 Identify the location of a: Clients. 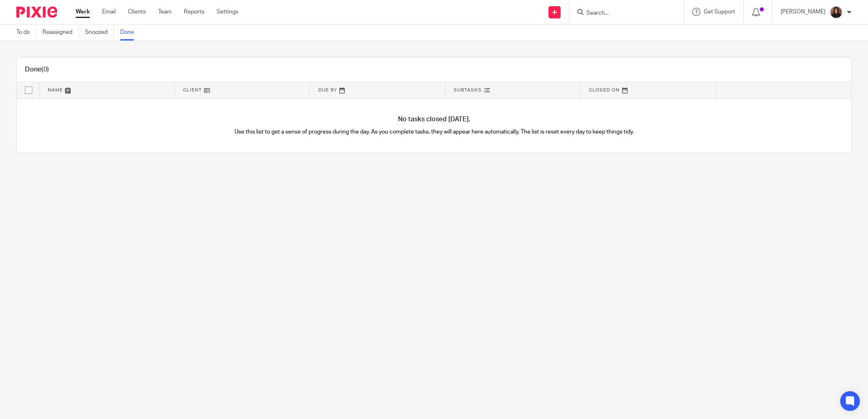
(137, 12).